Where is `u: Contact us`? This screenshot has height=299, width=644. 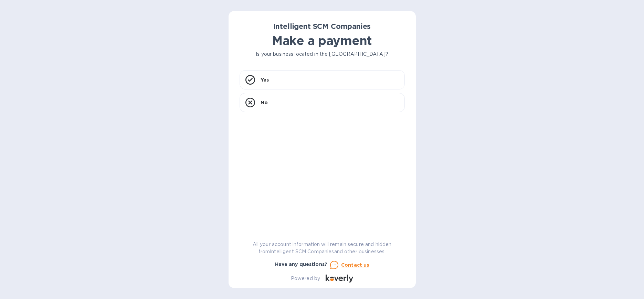
u: Contact us is located at coordinates (355, 265).